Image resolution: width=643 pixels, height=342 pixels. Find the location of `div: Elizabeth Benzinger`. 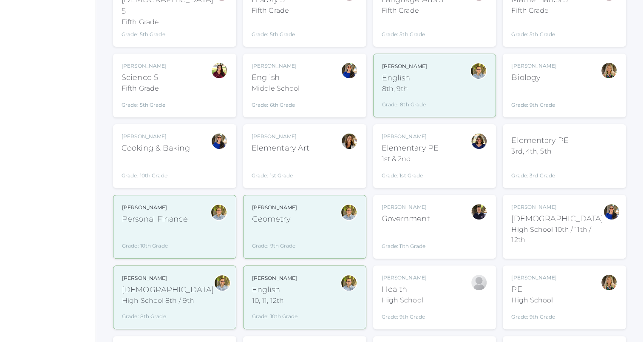

div: Elizabeth Benzinger is located at coordinates (219, 71).